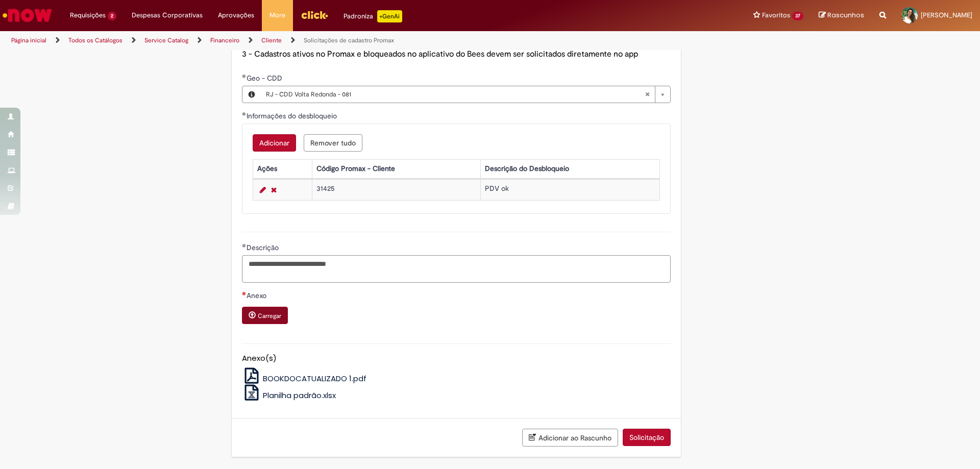 The image size is (980, 469). I want to click on a: Rascunhos, so click(841, 15).